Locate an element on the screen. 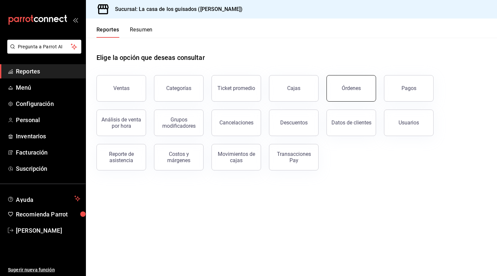 The height and width of the screenshot is (276, 497). div: Grupos modificadores is located at coordinates (179, 123).